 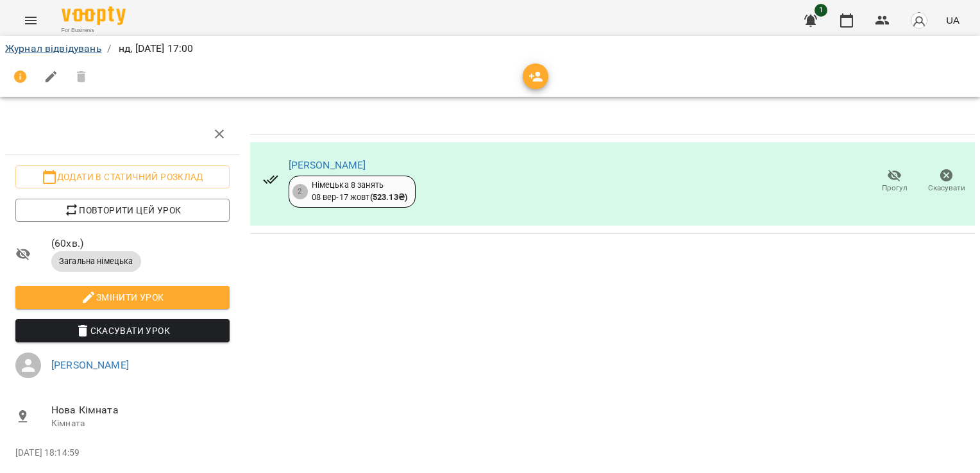 I want to click on button: Прогул, so click(x=894, y=182).